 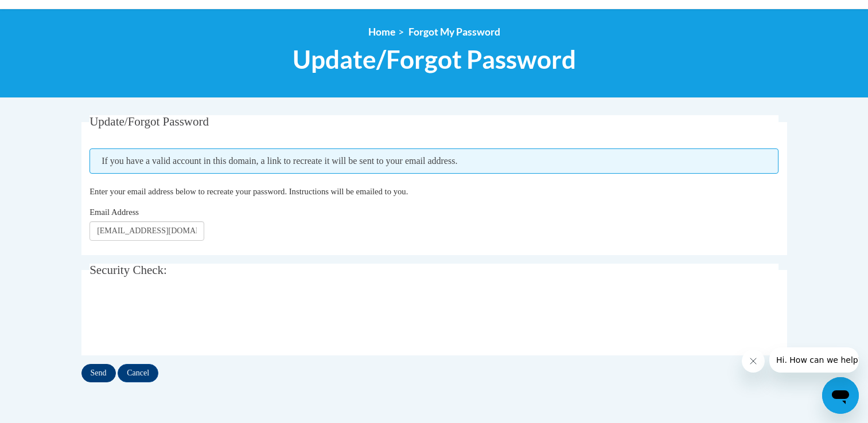 I want to click on span: Enter your email address below to recreate your password. Instructions will be emailed to you., so click(x=249, y=191).